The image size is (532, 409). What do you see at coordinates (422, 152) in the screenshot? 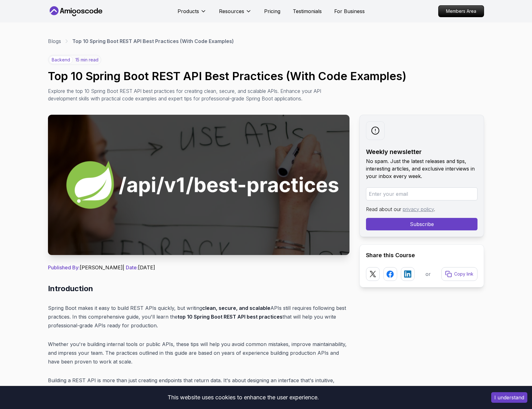
I see `h2: Weekly newsletter` at bounding box center [422, 152].